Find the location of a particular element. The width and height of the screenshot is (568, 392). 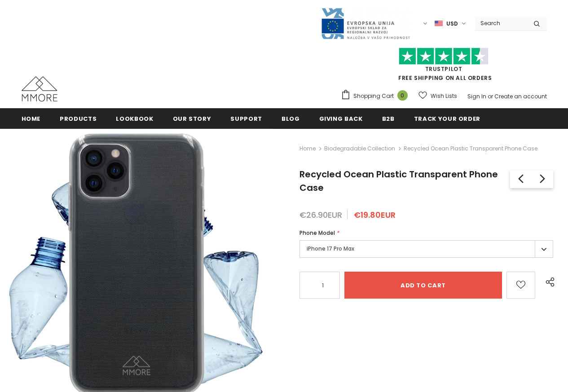

a: Biodegradable Collection is located at coordinates (359, 148).